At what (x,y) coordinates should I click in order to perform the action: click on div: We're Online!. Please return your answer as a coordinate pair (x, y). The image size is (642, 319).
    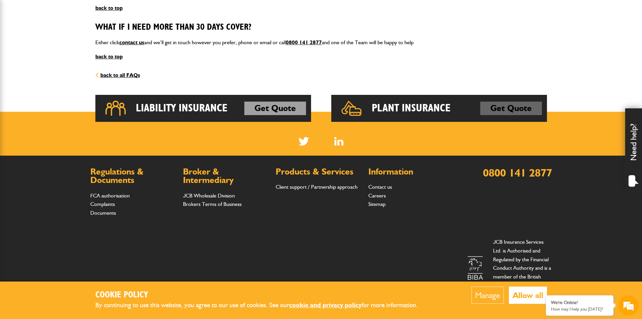
    Looking at the image, I should click on (580, 302).